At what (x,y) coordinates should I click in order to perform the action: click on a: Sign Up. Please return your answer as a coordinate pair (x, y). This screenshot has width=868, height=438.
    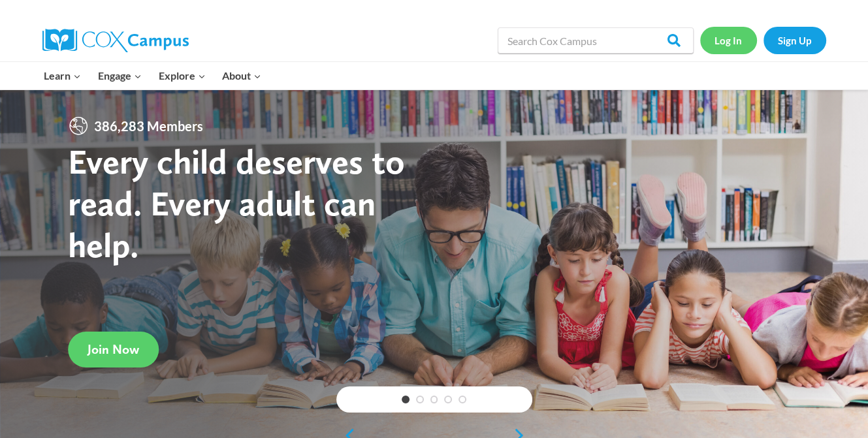
    Looking at the image, I should click on (795, 40).